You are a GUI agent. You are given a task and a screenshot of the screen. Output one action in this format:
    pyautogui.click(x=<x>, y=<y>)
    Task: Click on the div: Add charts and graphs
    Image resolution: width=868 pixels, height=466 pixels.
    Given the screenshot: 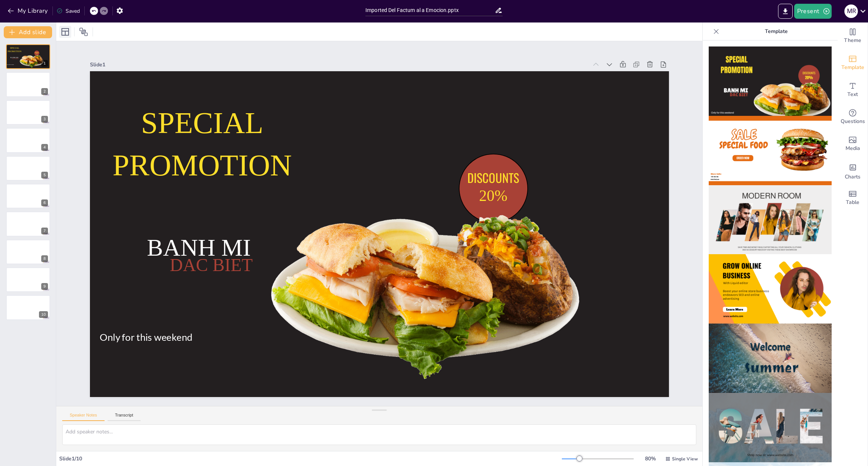 What is the action you would take?
    pyautogui.click(x=852, y=171)
    